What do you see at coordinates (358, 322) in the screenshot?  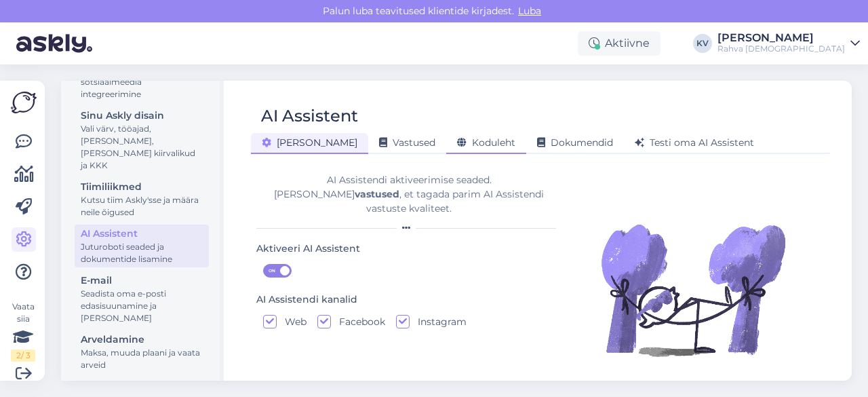 I see `label: Facebook` at bounding box center [358, 322].